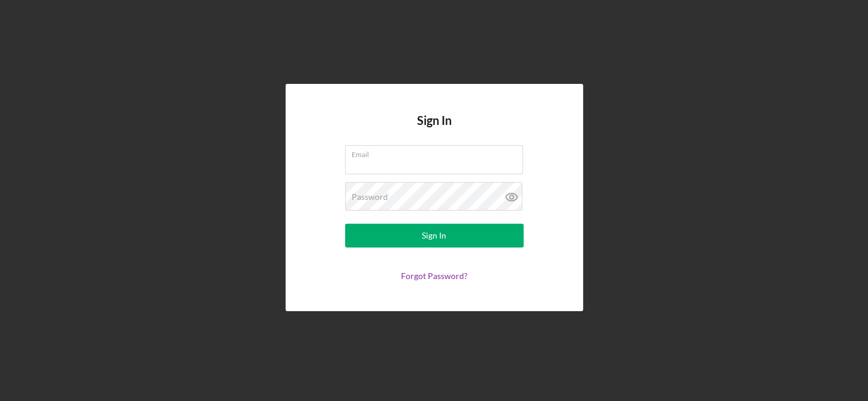 The height and width of the screenshot is (401, 868). I want to click on button: Sign In, so click(434, 235).